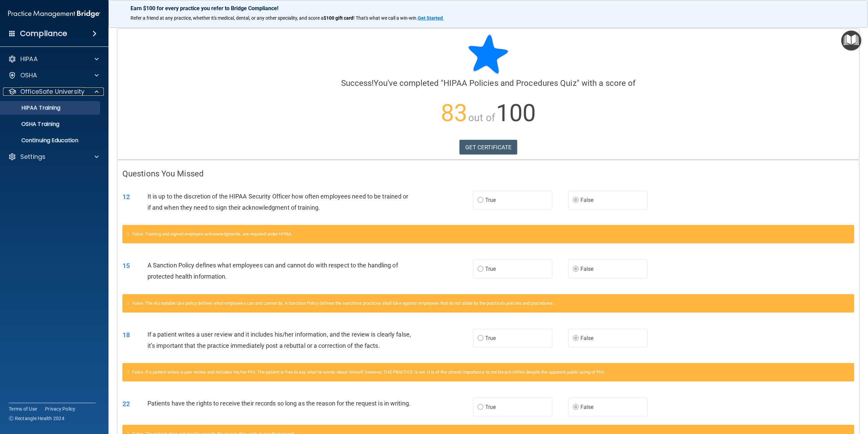 The width and height of the screenshot is (868, 434). I want to click on p: HIPAA, so click(29, 59).